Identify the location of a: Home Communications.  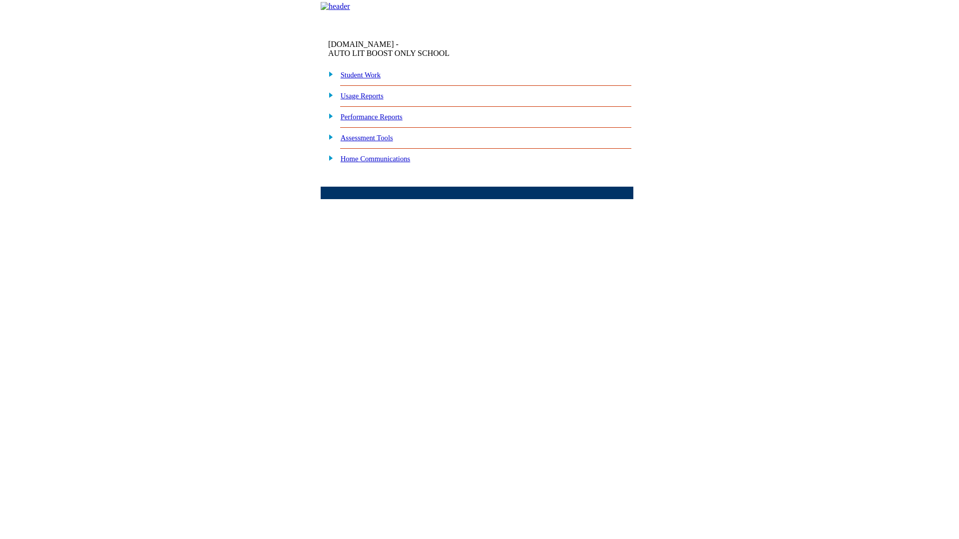
(375, 159).